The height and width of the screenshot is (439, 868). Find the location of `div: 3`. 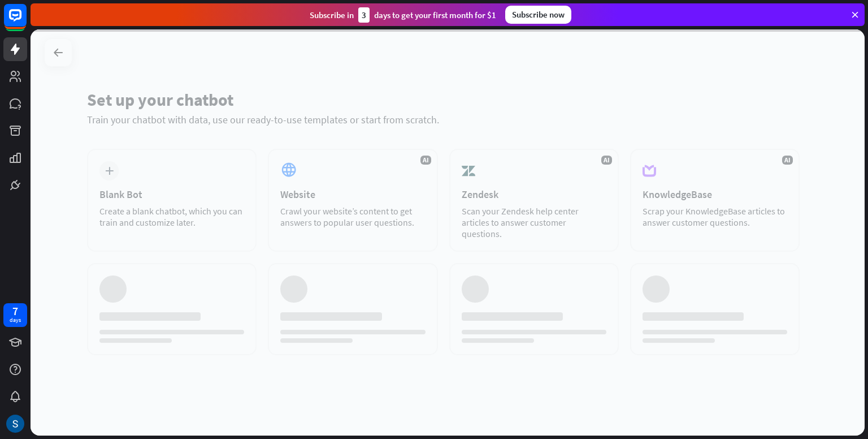

div: 3 is located at coordinates (364, 15).